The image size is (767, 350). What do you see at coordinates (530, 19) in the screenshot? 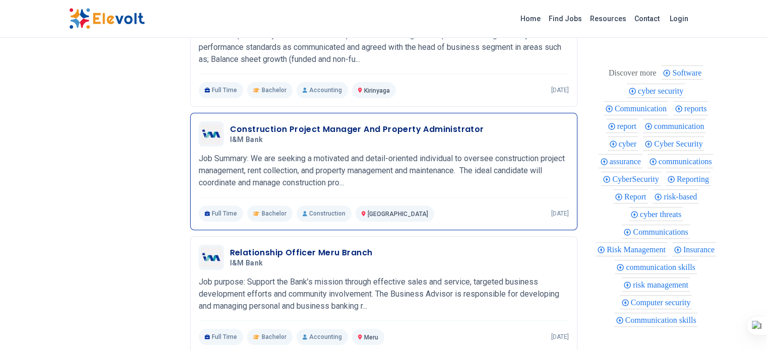
I see `a: Home` at bounding box center [530, 19].